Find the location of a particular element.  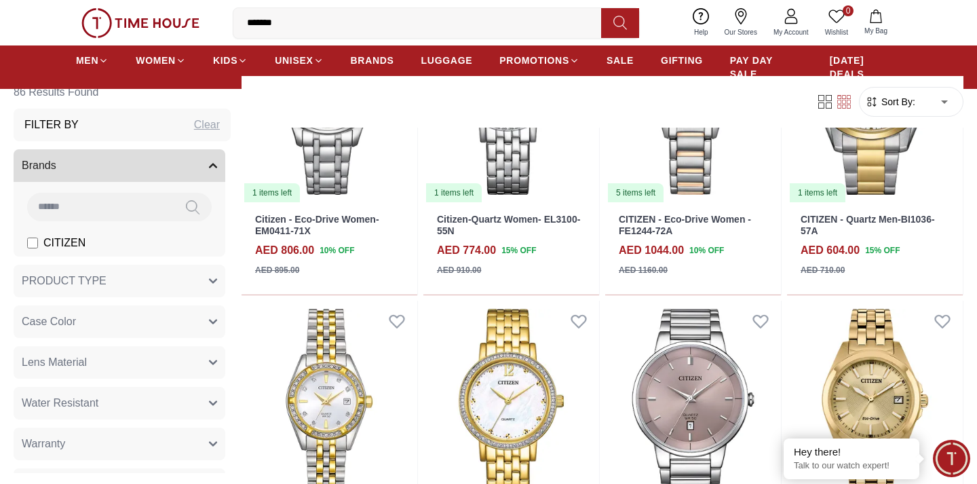

span: CITIZEN is located at coordinates (64, 243).